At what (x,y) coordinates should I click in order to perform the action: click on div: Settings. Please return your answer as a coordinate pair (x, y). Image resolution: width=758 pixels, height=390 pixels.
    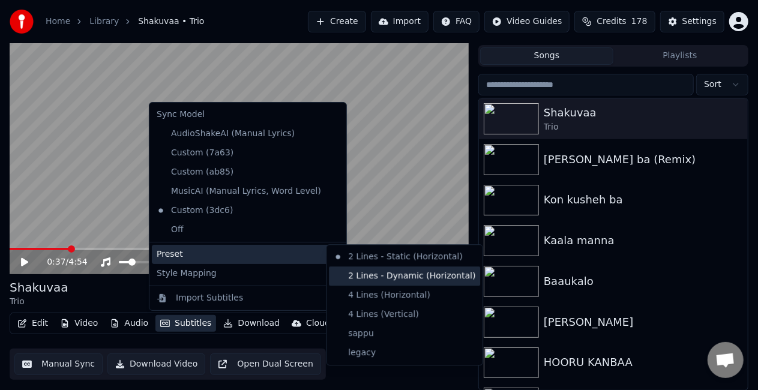
    Looking at the image, I should click on (699, 22).